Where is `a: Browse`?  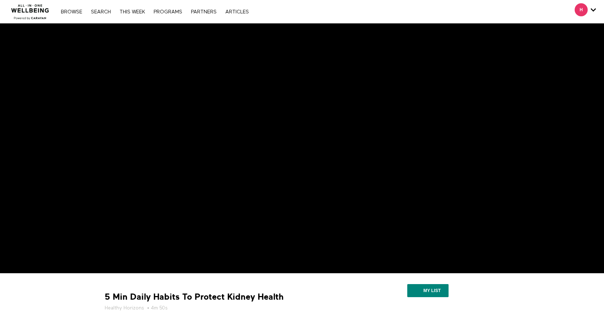 a: Browse is located at coordinates (71, 12).